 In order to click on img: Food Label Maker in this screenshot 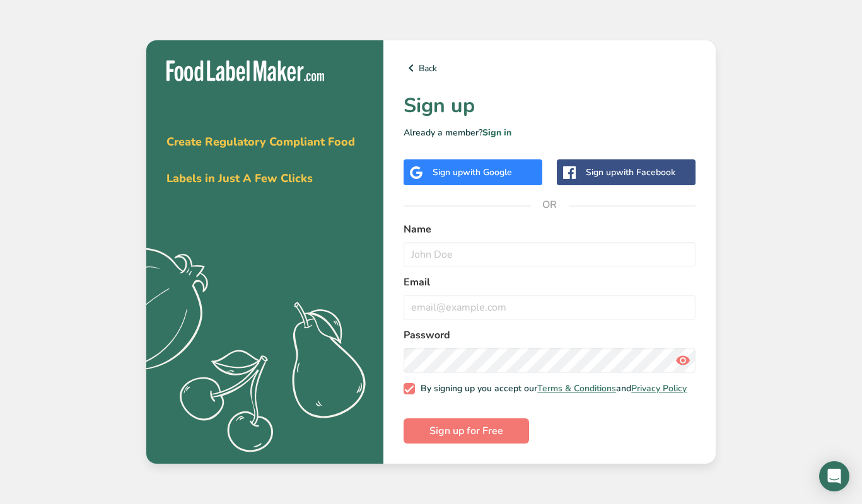, I will do `click(245, 71)`.